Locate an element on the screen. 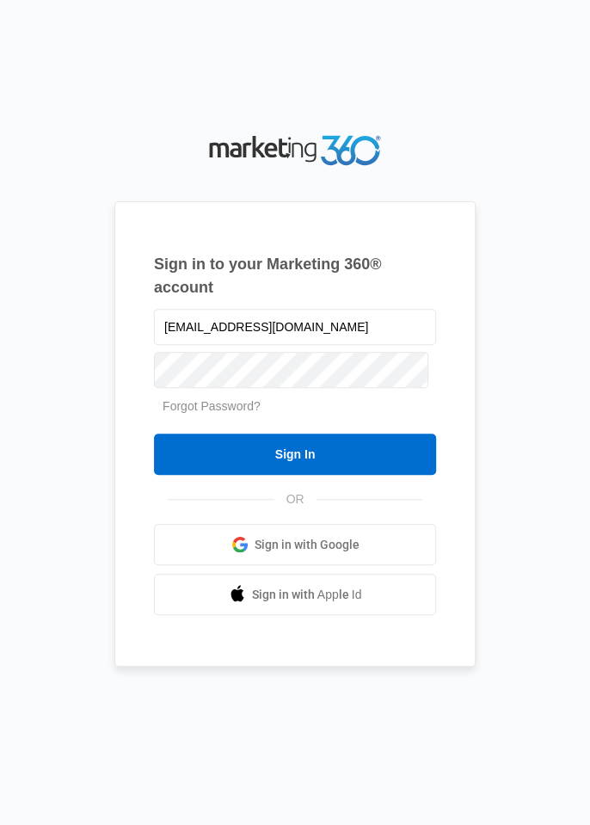  input: Email is located at coordinates (295, 327).